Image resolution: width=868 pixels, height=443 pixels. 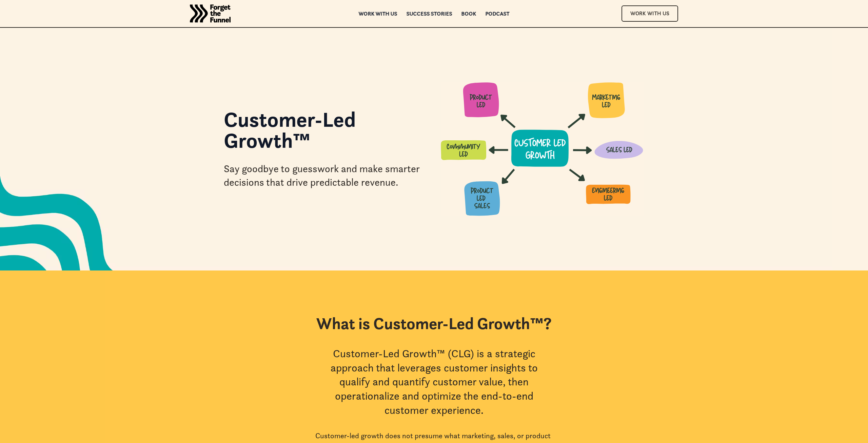 I want to click on h2: What is Customer-Led Growth™?, so click(x=434, y=324).